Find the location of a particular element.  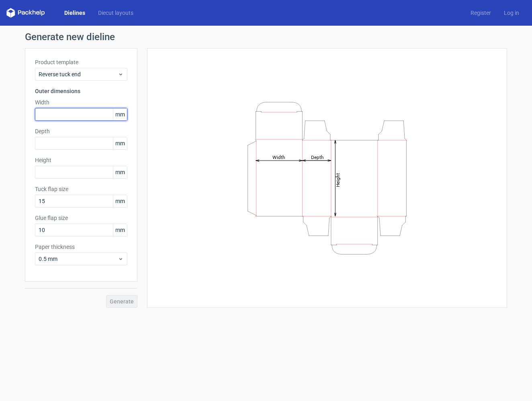

label: Paper thickness is located at coordinates (81, 247).